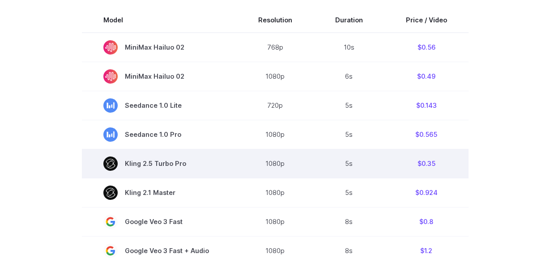  I want to click on span: Google Veo 3 Fast + Audio, so click(159, 251).